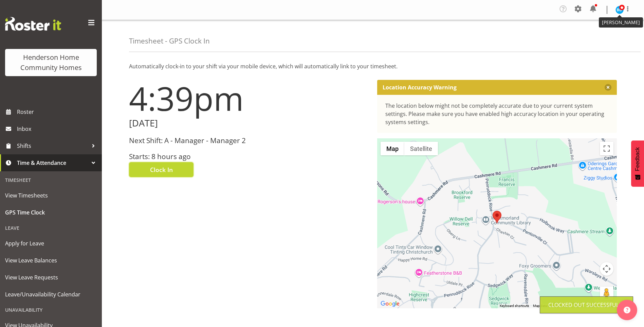 The image size is (644, 327). What do you see at coordinates (51, 196) in the screenshot?
I see `a: View Timesheets` at bounding box center [51, 196].